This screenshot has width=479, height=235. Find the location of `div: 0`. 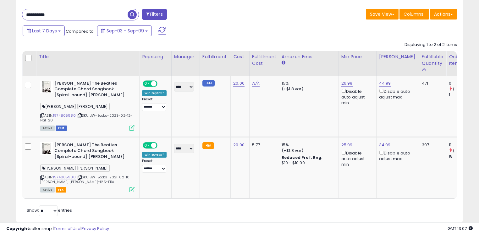

div: 0 is located at coordinates (462, 83).